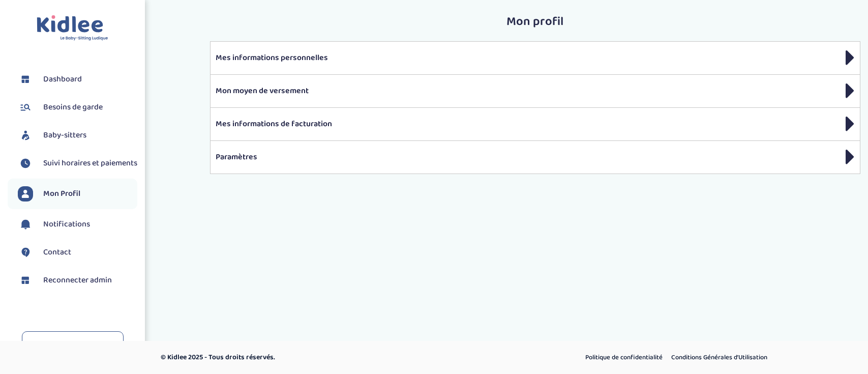  What do you see at coordinates (61, 193) in the screenshot?
I see `span: Mon Profil` at bounding box center [61, 193].